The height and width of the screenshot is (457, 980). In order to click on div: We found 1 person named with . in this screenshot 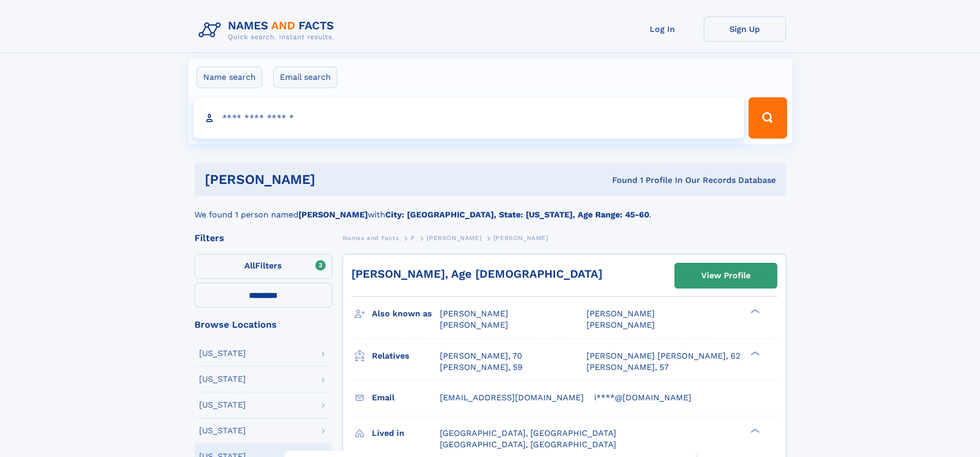, I will do `click(490, 209)`.